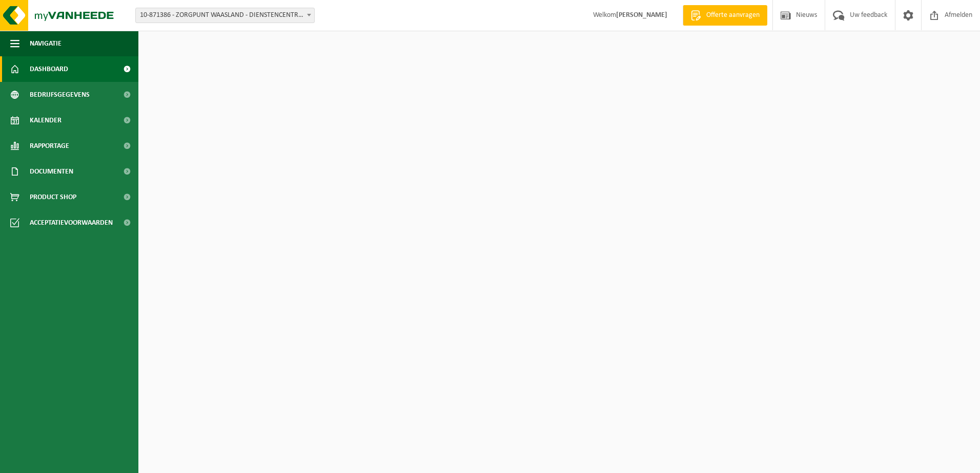  What do you see at coordinates (45, 121) in the screenshot?
I see `span: Kalender` at bounding box center [45, 121].